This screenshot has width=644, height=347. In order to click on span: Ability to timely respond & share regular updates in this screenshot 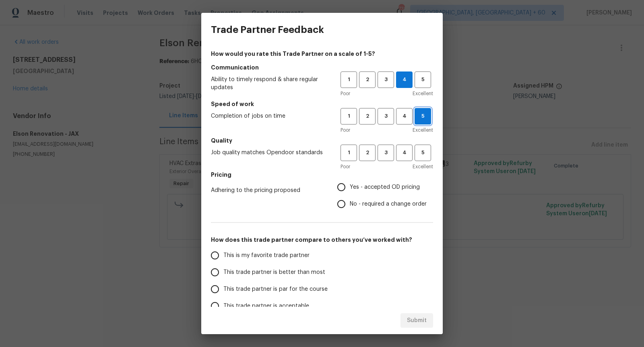, I will do `click(269, 84)`.